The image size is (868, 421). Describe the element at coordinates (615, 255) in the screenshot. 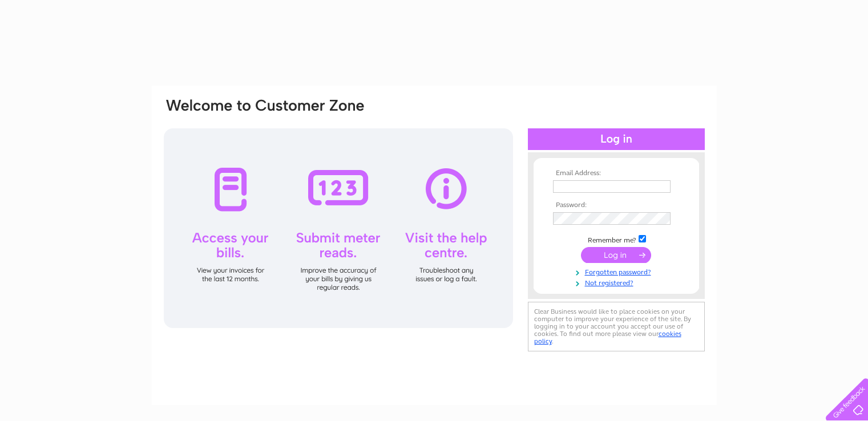

I see `input: Submit` at that location.